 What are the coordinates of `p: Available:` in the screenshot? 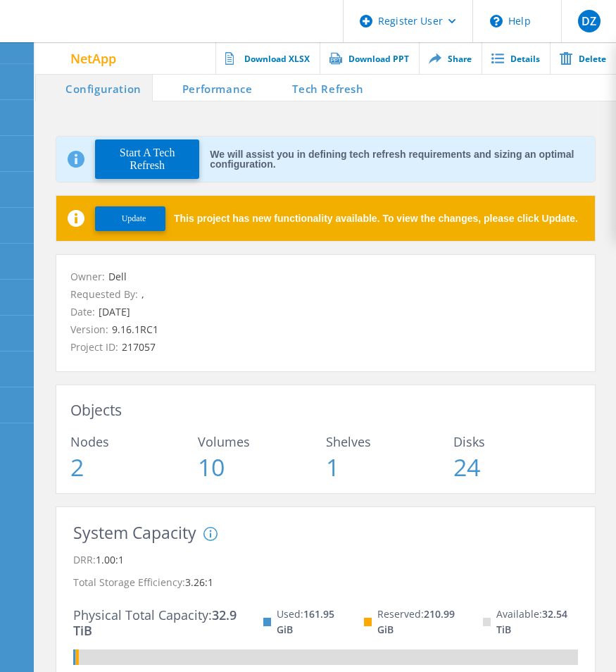 It's located at (537, 622).